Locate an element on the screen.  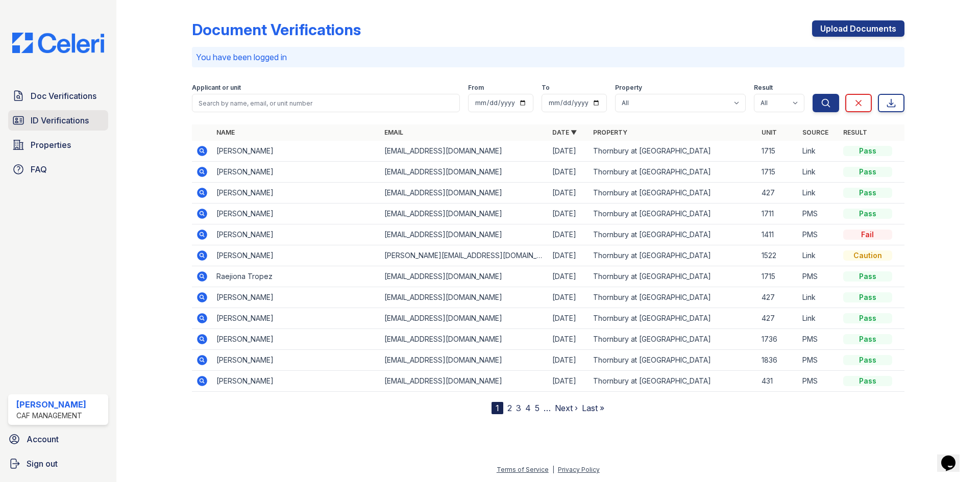
p: You have been logged in is located at coordinates (548, 57).